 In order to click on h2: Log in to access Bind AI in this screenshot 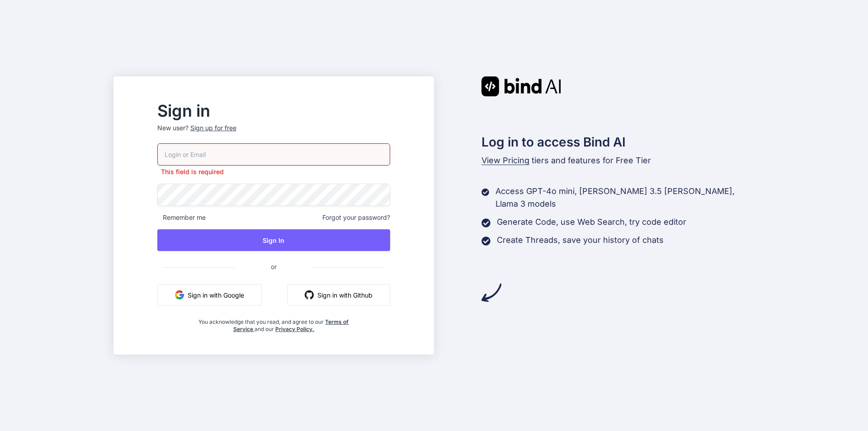, I will do `click(618, 142)`.